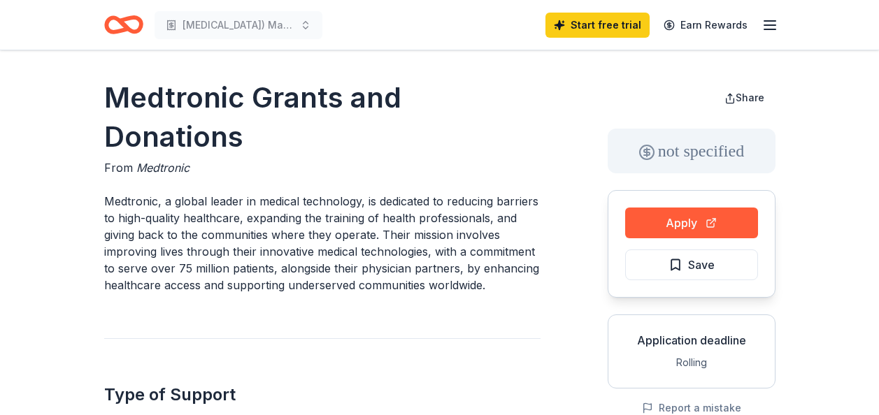 The image size is (879, 415). What do you see at coordinates (692, 341) in the screenshot?
I see `div: Application deadline` at bounding box center [692, 341].